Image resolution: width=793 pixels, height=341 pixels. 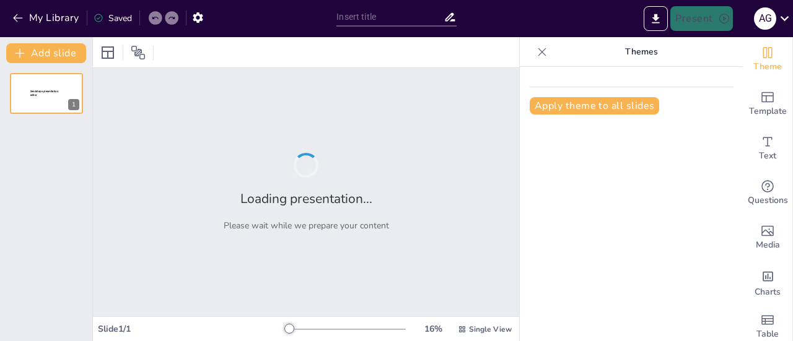 What do you see at coordinates (390, 17) in the screenshot?
I see `input: Insert title` at bounding box center [390, 17].